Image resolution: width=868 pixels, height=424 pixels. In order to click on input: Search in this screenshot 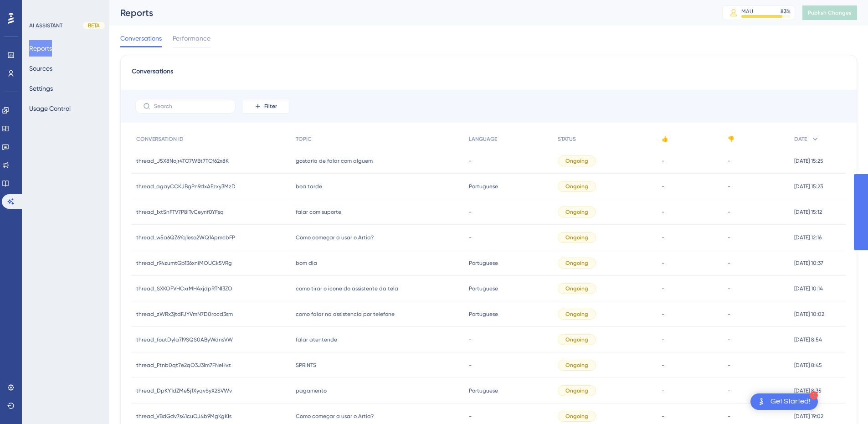, I will do `click(191, 107)`.